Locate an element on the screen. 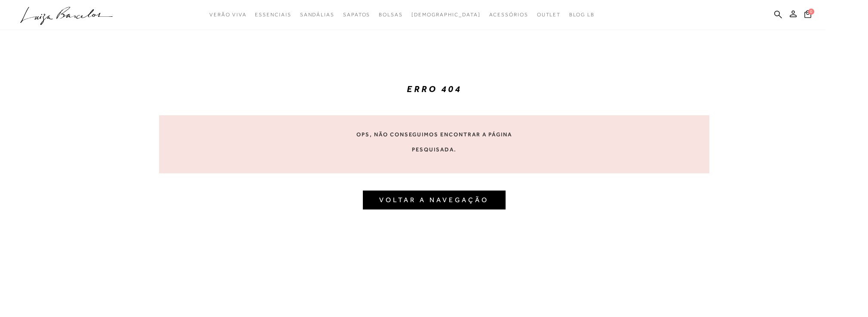 Image resolution: width=868 pixels, height=317 pixels. strong: ERRO 404 is located at coordinates (434, 88).